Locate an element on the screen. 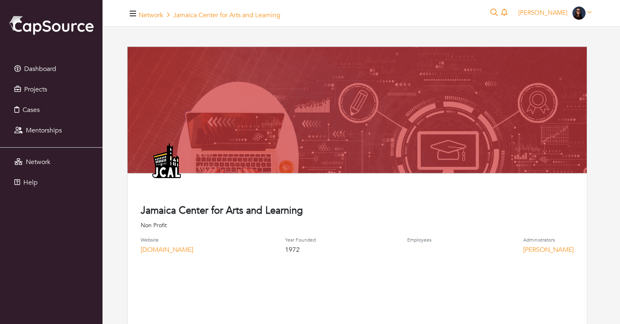 This screenshot has height=324, width=620. a: Mentorships is located at coordinates (51, 130).